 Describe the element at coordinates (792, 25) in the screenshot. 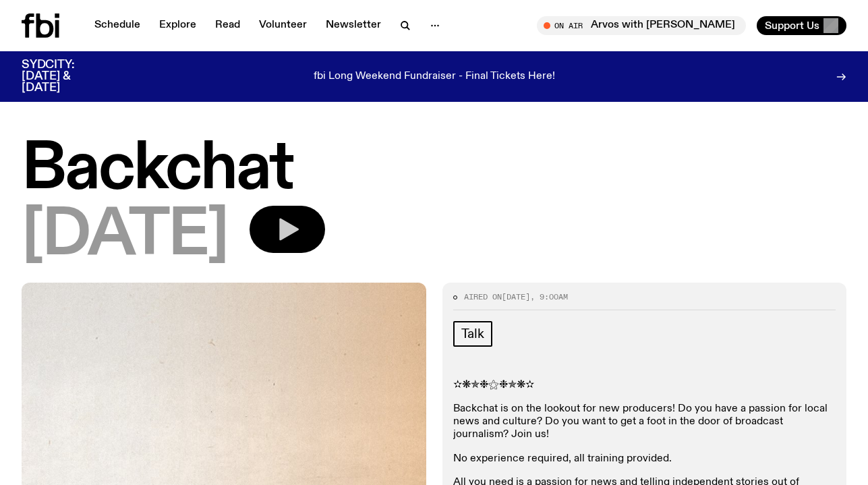

I see `span: Support Us` at that location.